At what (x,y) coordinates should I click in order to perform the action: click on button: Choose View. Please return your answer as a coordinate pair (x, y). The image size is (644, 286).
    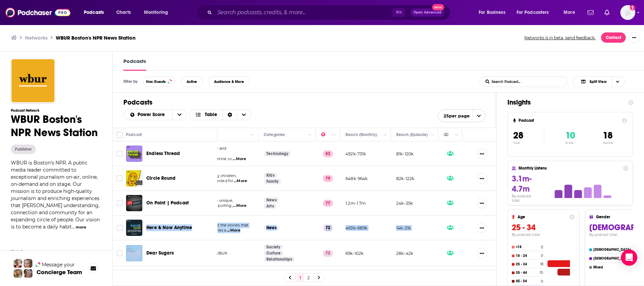
    Looking at the image, I should click on (598, 82).